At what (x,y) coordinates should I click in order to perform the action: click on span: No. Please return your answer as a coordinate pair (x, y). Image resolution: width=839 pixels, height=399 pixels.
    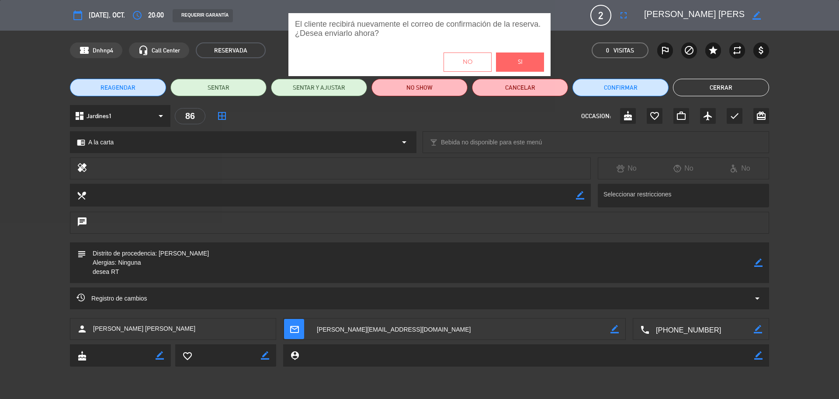
    Looking at the image, I should click on (468, 62).